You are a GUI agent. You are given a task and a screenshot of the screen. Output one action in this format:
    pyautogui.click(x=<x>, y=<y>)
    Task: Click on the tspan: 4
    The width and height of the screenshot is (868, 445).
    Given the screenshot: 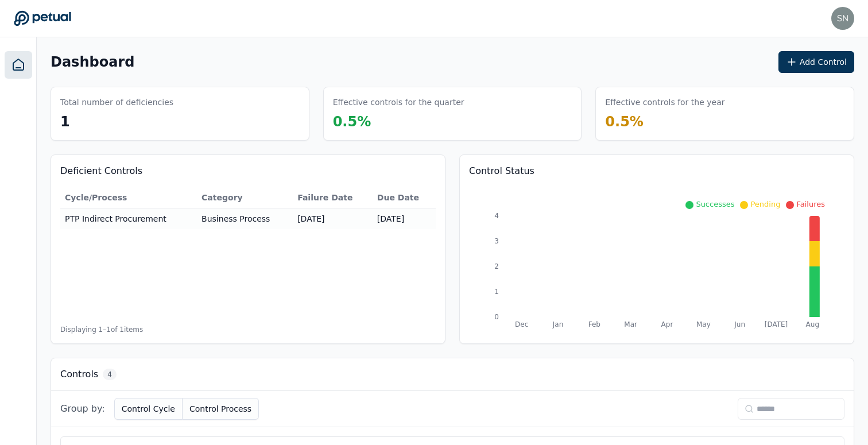 What is the action you would take?
    pyautogui.click(x=497, y=216)
    